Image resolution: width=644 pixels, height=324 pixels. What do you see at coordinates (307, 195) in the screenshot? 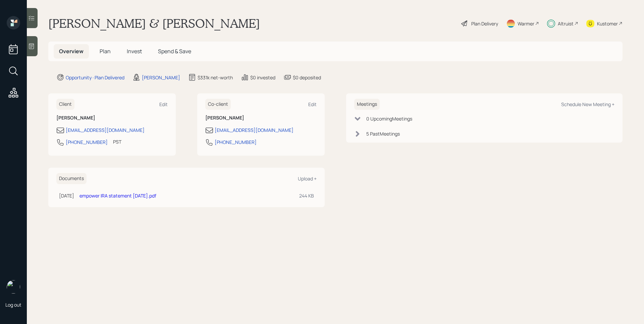
I see `div: 244 KB` at bounding box center [307, 195].